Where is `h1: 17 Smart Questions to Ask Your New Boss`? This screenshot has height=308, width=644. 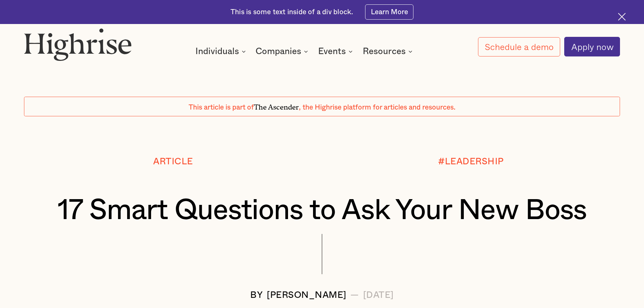 h1: 17 Smart Questions to Ask Your New Boss is located at coordinates (322, 210).